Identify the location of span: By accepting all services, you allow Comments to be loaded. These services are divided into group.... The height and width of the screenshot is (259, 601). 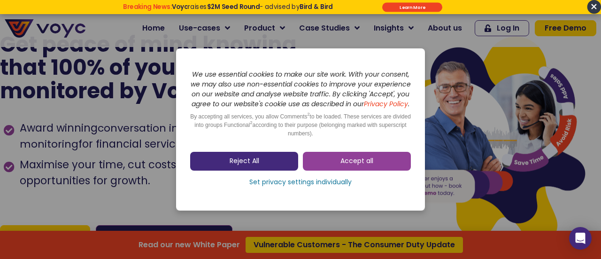
(300, 125).